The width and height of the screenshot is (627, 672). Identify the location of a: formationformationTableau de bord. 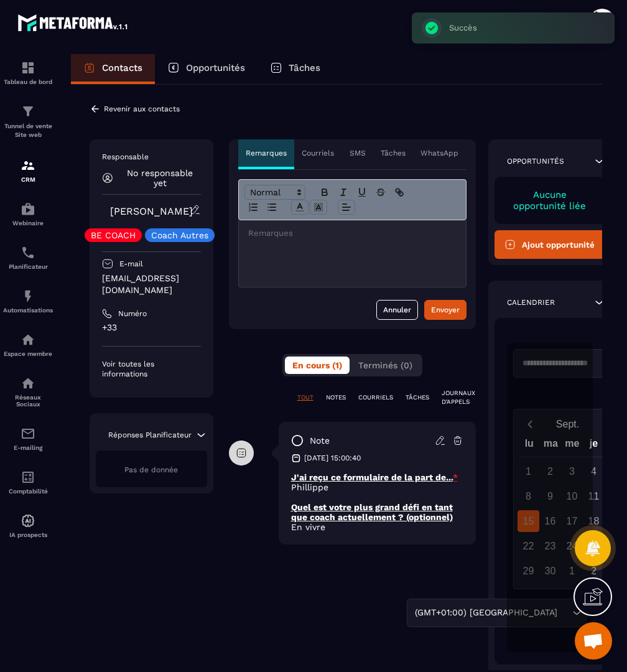
(28, 73).